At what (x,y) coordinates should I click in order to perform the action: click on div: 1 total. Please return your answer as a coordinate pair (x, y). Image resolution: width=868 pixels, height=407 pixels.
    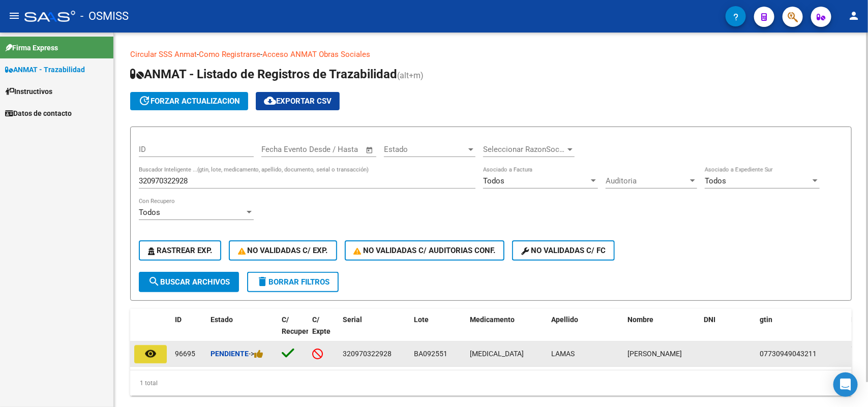
    Looking at the image, I should click on (491, 383).